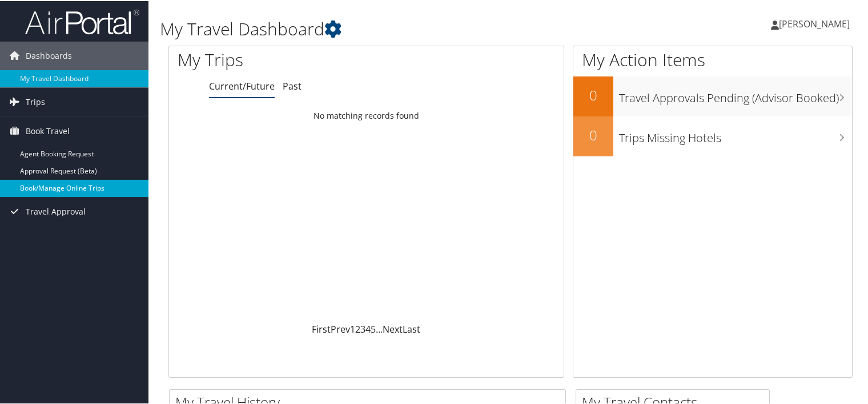 This screenshot has height=404, width=868. Describe the element at coordinates (366, 114) in the screenshot. I see `td: No matching records found` at that location.